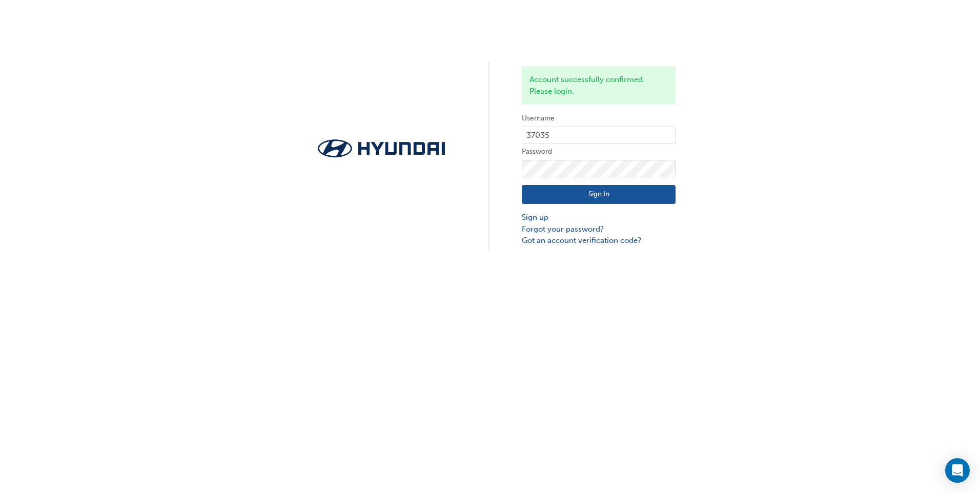 This screenshot has width=980, height=493. I want to click on input: Username, so click(598, 136).